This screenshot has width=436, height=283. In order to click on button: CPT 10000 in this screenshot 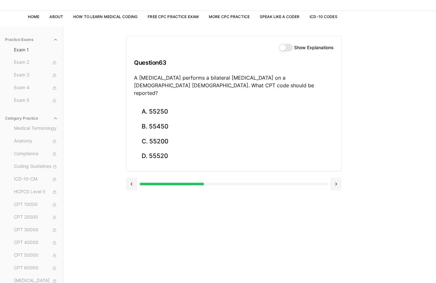, I will do `click(36, 204)`.